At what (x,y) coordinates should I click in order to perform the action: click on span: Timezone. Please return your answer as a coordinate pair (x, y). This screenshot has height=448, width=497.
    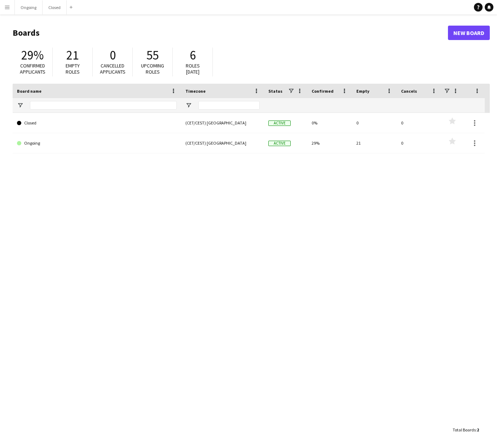
    Looking at the image, I should click on (195, 91).